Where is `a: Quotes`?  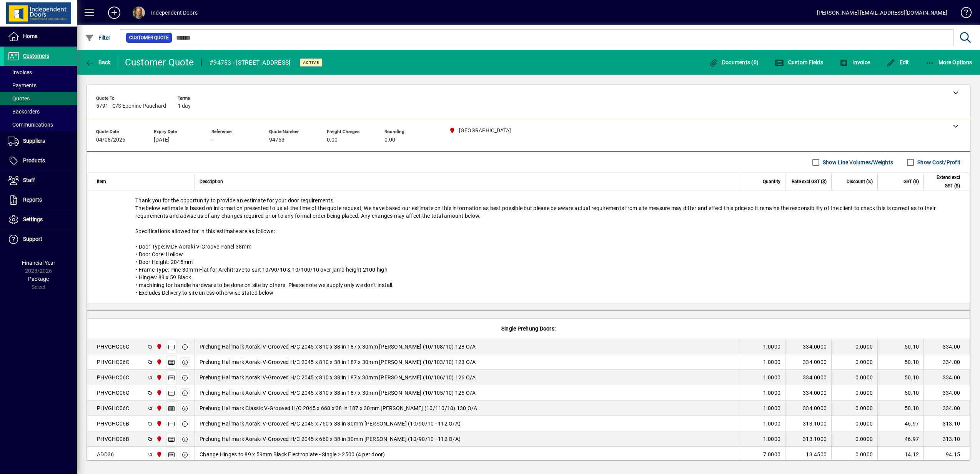
a: Quotes is located at coordinates (40, 98).